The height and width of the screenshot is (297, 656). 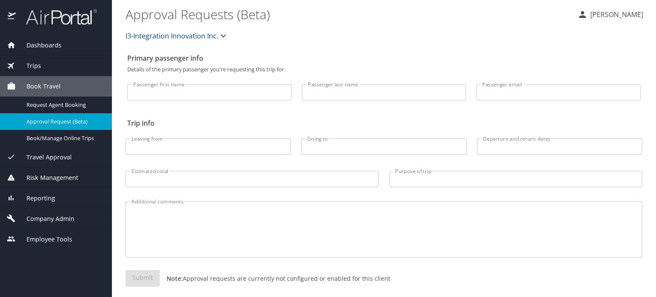 I want to click on h2: Trip info, so click(x=384, y=123).